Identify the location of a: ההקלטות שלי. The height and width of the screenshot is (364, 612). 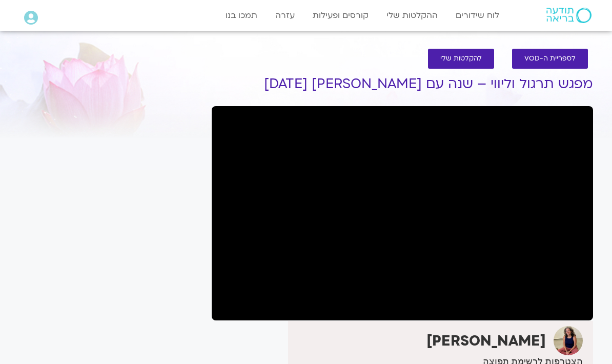
(412, 16).